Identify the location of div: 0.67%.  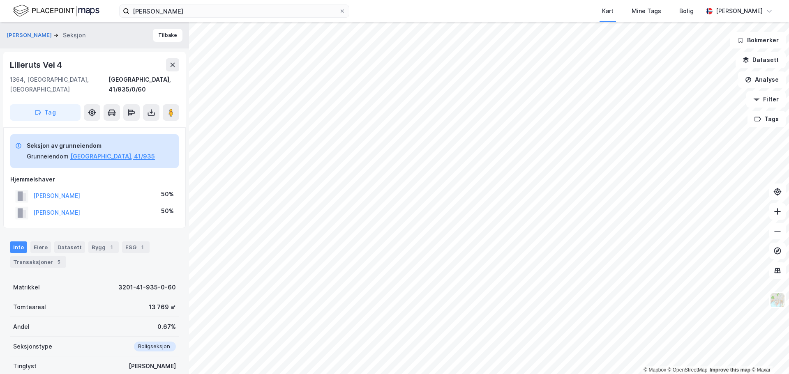
(166, 327).